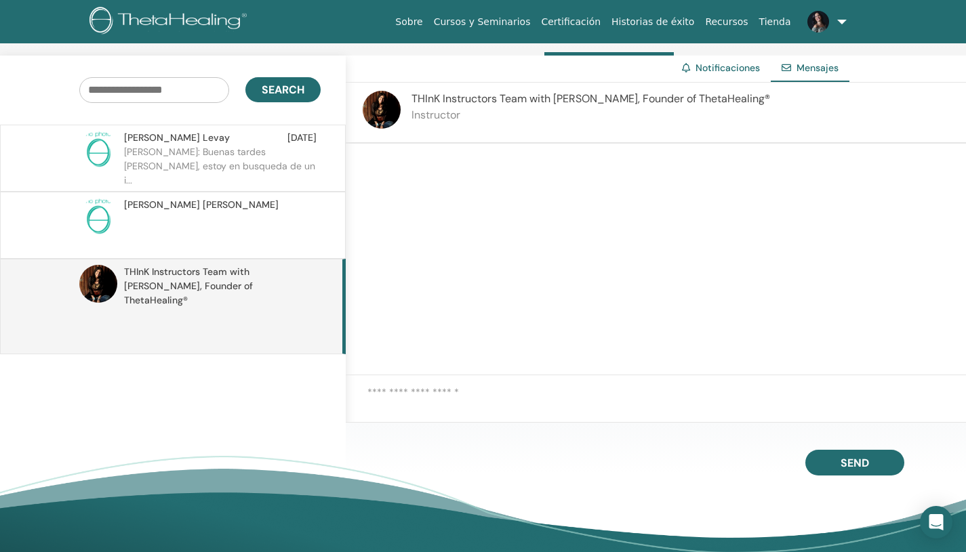 The image size is (966, 552). What do you see at coordinates (855, 463) in the screenshot?
I see `span: Send` at bounding box center [855, 463].